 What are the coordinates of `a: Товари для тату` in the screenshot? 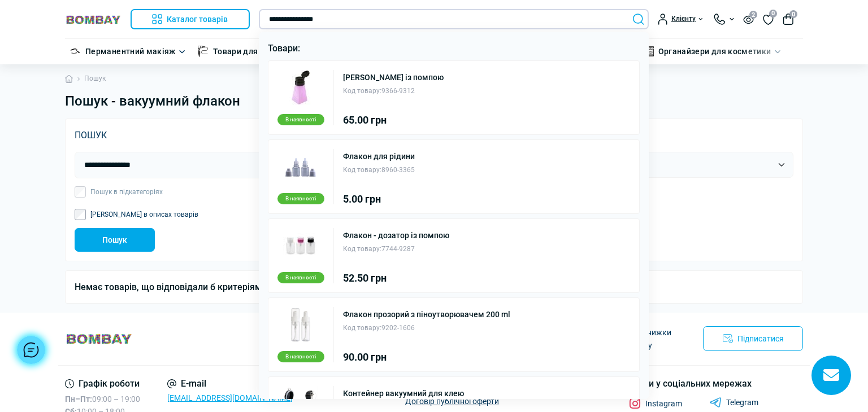 It's located at (245, 52).